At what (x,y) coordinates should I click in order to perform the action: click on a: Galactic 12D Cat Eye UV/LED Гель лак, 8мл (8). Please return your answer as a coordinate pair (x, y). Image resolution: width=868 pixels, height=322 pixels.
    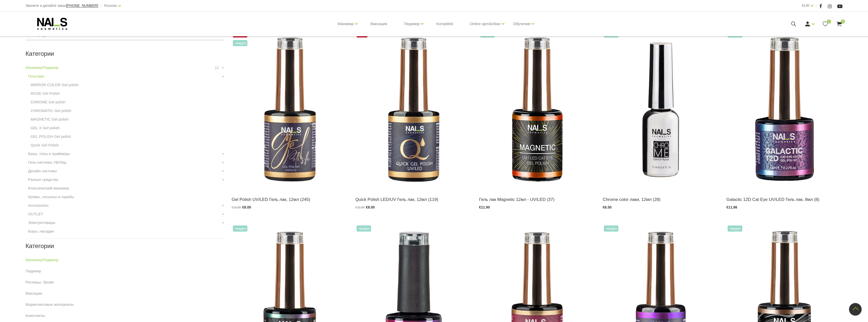
    Looking at the image, I should click on (784, 199).